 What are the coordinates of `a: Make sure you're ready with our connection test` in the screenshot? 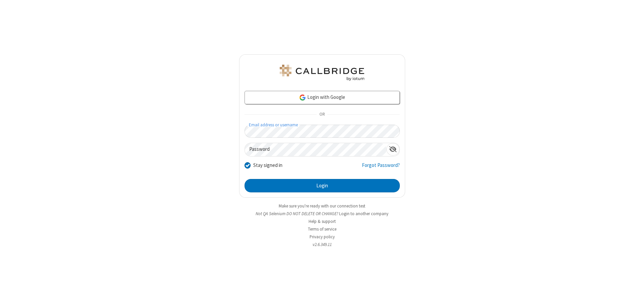 It's located at (322, 206).